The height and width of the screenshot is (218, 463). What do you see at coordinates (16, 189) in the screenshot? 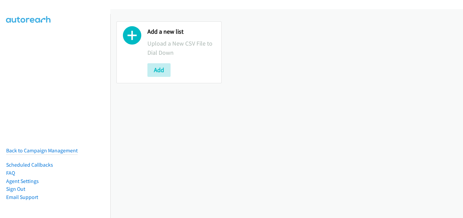
I see `a: Sign Out` at bounding box center [16, 189].